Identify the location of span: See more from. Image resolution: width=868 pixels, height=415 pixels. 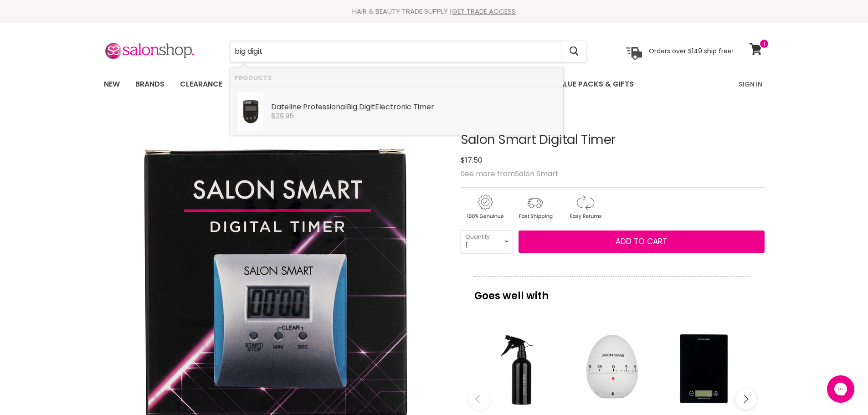
(509, 174).